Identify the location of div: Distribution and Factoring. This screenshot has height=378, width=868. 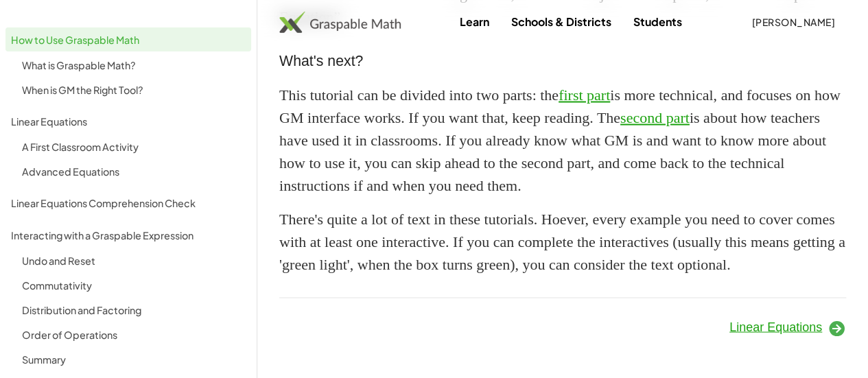
(134, 310).